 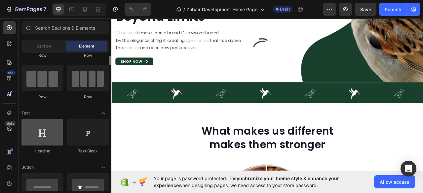 I want to click on a: Shop Now, so click(x=29, y=58).